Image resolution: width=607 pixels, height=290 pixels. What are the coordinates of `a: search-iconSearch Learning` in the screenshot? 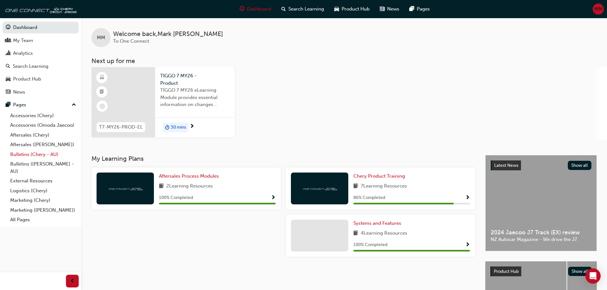 It's located at (303, 9).